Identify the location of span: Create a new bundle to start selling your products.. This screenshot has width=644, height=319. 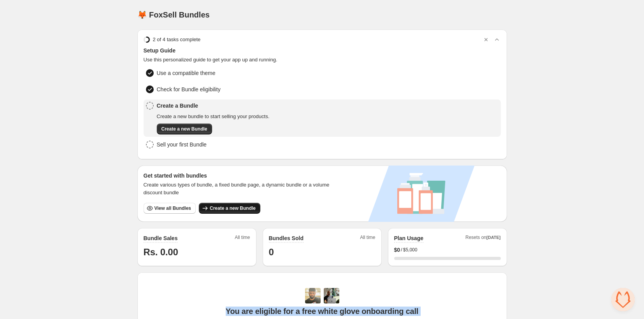
(213, 117).